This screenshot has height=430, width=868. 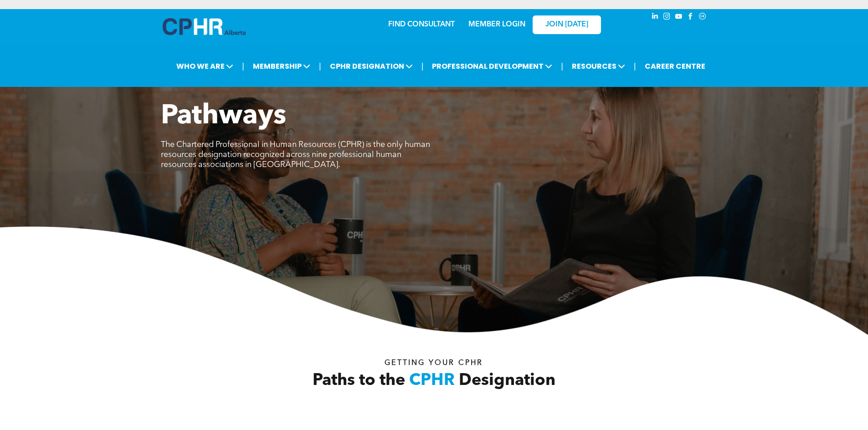 What do you see at coordinates (223, 116) in the screenshot?
I see `span: Pathways` at bounding box center [223, 116].